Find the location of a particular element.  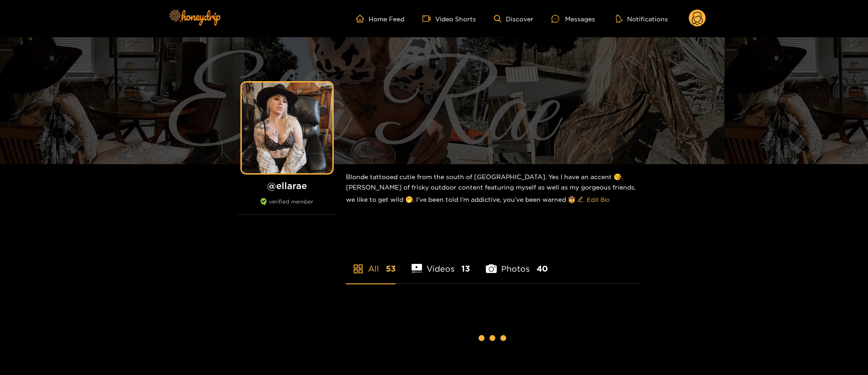

span: 53 is located at coordinates (391, 268).